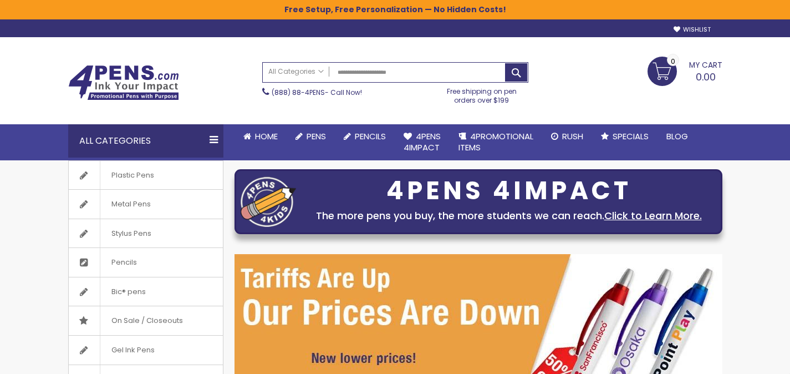  Describe the element at coordinates (692, 29) in the screenshot. I see `a: Wishlist` at that location.